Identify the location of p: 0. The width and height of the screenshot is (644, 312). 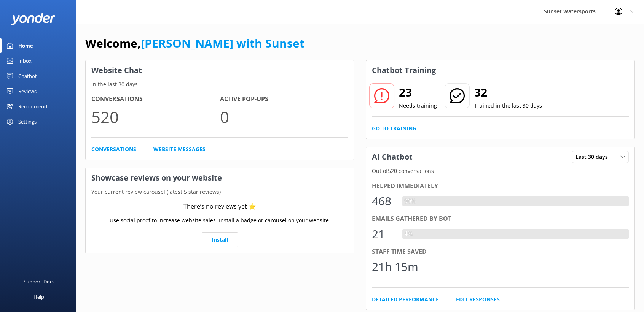
(284, 117).